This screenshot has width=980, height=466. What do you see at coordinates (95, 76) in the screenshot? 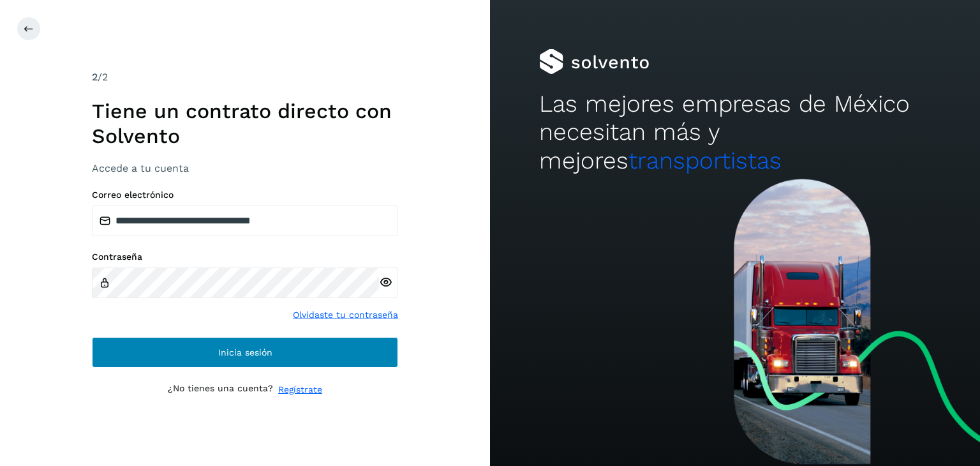
I see `span: 2` at bounding box center [95, 76].